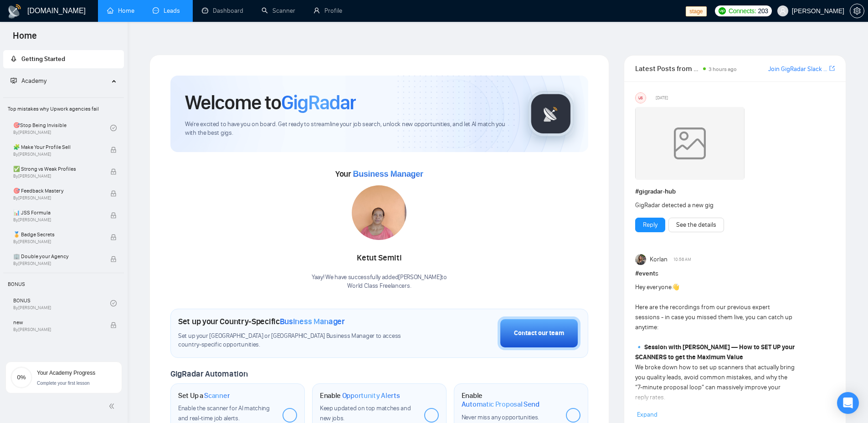 Image resolution: width=868 pixels, height=423 pixels. What do you see at coordinates (832, 68) in the screenshot?
I see `a: export` at bounding box center [832, 68].